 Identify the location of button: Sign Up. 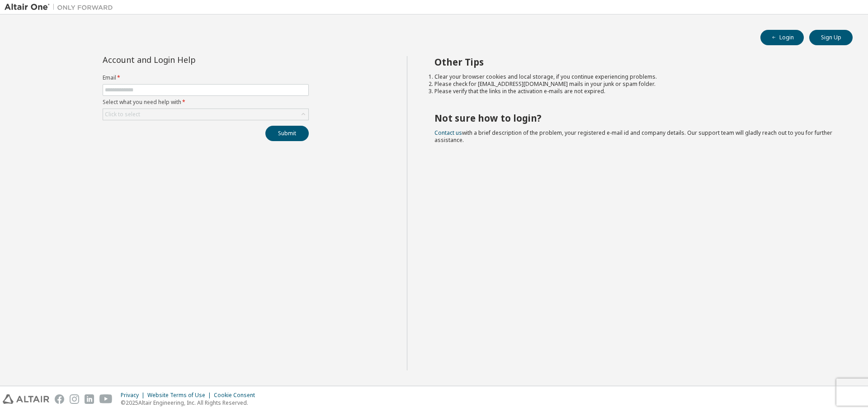
(831, 38).